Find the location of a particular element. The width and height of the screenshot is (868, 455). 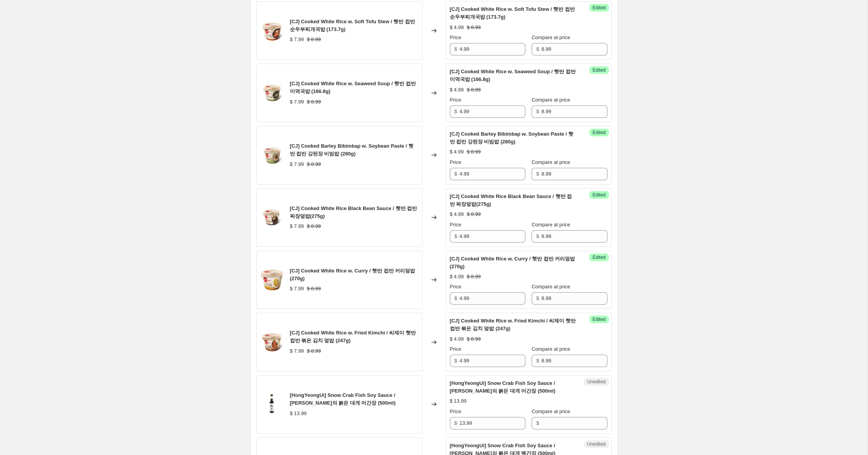

img: CJ-Cupbahn-Cooked-Rice-Bowl-With-Black-Bean-Paste-Jjajangbap-Microwavable-9-7-oz-6-Pack-6Count_0d... is located at coordinates (272, 217).